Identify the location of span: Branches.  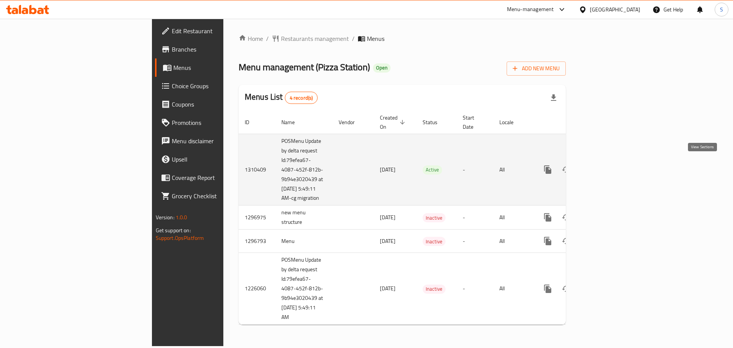
(220, 49).